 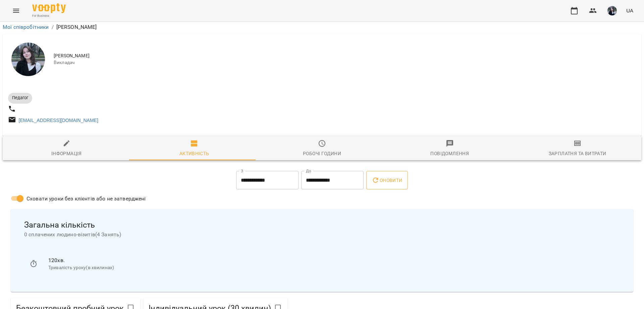 I want to click on span: Педагог, so click(x=20, y=98).